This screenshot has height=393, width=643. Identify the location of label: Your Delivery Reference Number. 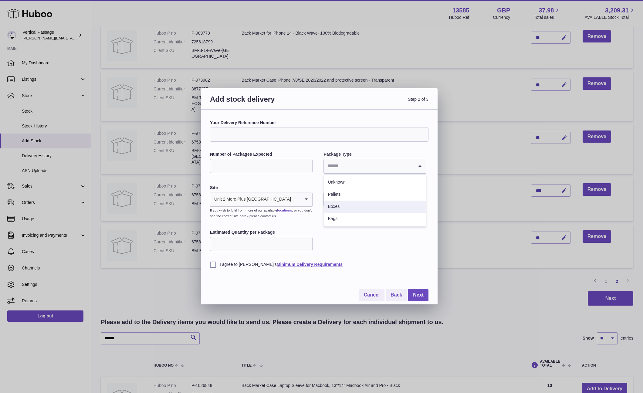
(319, 123).